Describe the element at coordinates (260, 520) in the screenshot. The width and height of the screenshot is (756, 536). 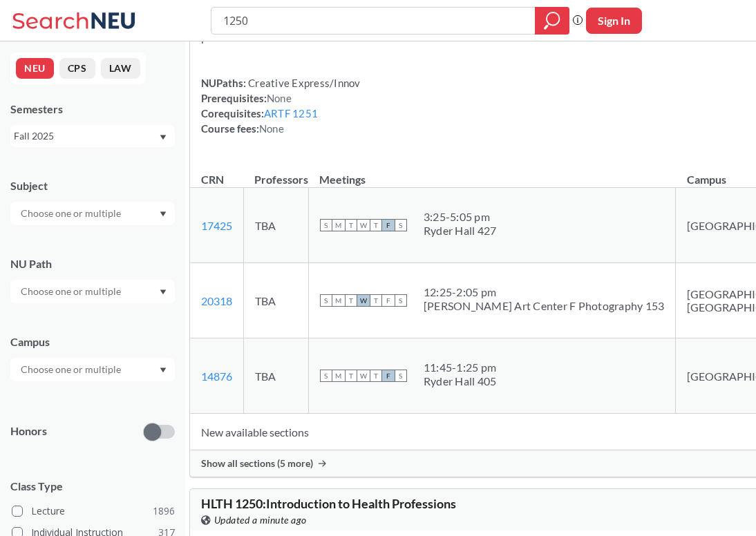
I see `span: Updated a minute ago` at that location.